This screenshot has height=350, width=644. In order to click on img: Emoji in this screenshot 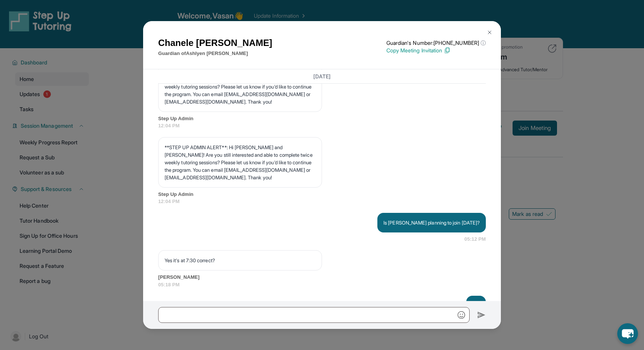, I will do `click(461, 315)`.